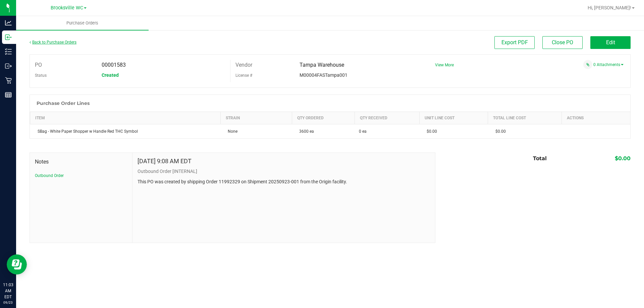  Describe the element at coordinates (525, 118) in the screenshot. I see `th: Total Line Cost` at that location.